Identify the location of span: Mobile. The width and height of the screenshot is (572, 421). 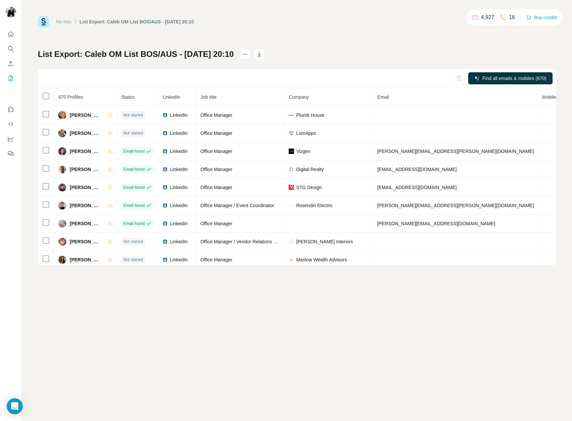
(549, 97).